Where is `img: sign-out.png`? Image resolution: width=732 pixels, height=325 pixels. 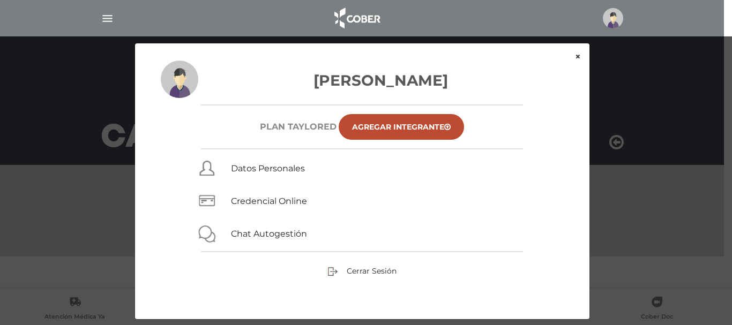
img: sign-out.png is located at coordinates (333, 272).